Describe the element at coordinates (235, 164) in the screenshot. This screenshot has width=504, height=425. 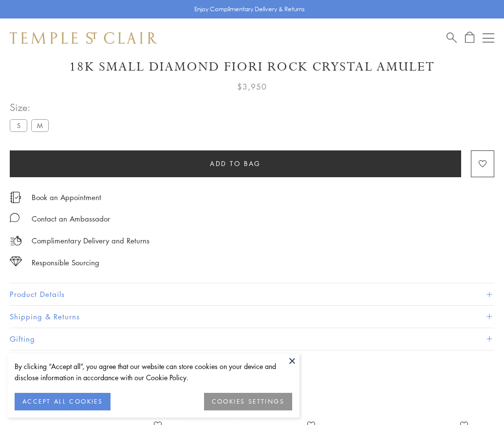
I see `span: Add to bag` at that location.